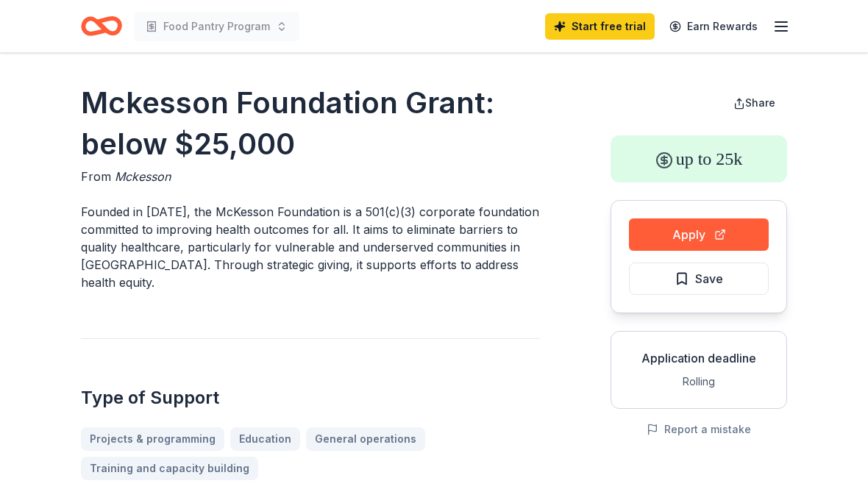  What do you see at coordinates (265, 439) in the screenshot?
I see `a: Education` at bounding box center [265, 439].